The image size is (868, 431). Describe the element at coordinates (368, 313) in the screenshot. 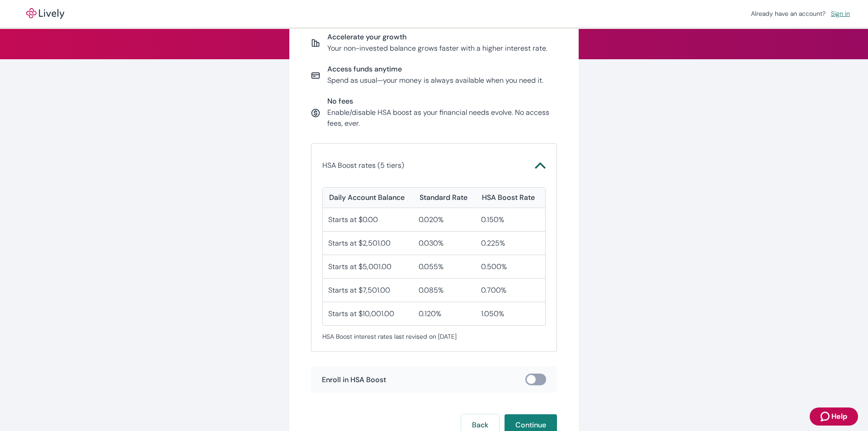

I see `div: Starts at $10,001.00` at that location.